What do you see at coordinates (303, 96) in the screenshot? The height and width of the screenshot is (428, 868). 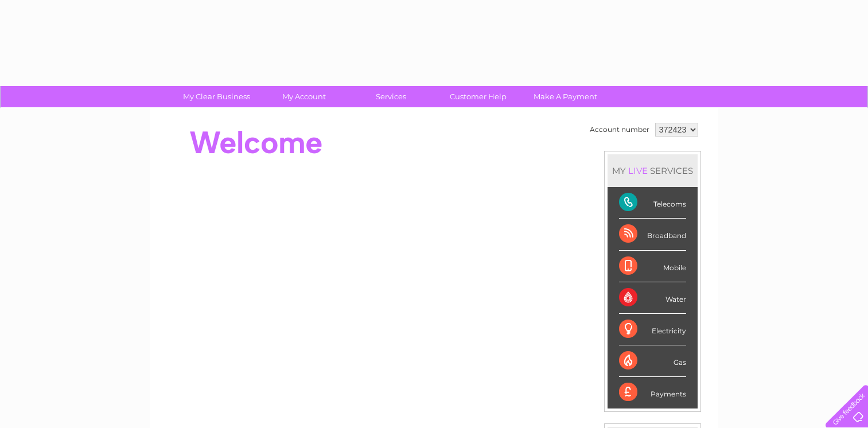 I see `a: My Account` at bounding box center [303, 96].